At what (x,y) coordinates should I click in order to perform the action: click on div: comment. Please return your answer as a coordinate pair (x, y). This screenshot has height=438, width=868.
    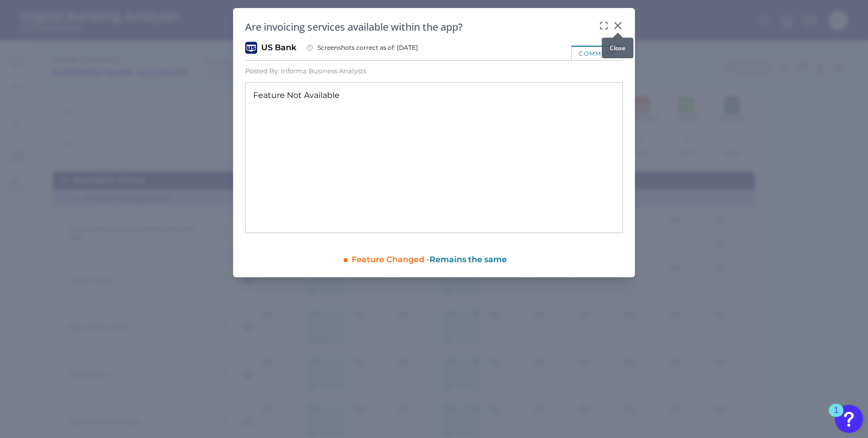
    Looking at the image, I should click on (597, 53).